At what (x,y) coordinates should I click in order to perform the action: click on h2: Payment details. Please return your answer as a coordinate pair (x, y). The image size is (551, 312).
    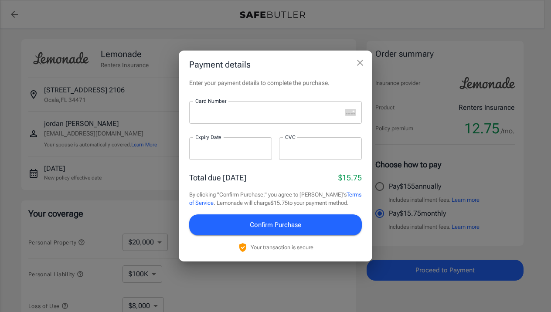
    Looking at the image, I should click on (275, 64).